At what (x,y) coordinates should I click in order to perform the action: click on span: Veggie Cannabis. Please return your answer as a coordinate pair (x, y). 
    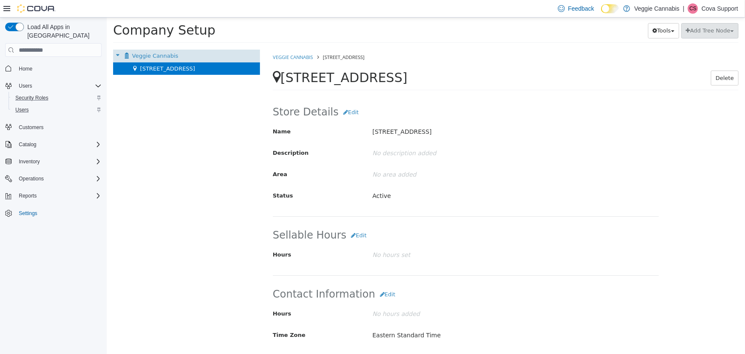
    Looking at the image, I should click on (48, 38).